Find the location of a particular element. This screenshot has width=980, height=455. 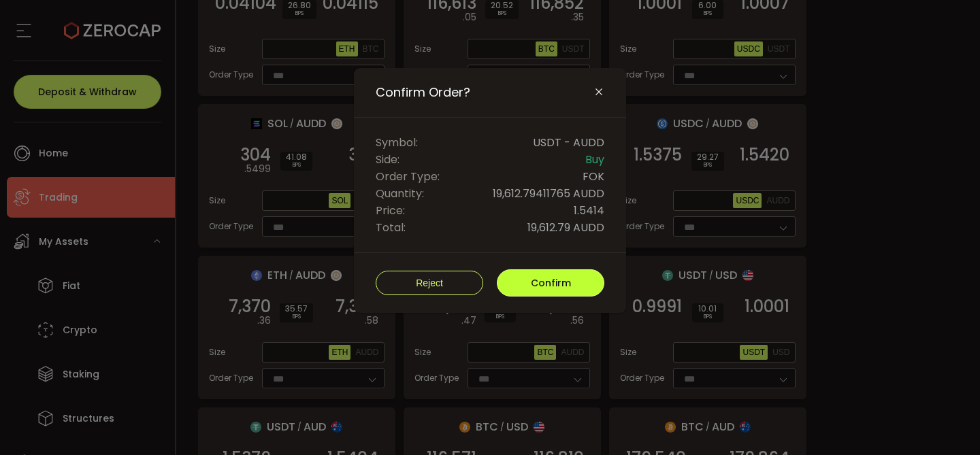

span: 19,612.79 AUDD is located at coordinates (566, 227).